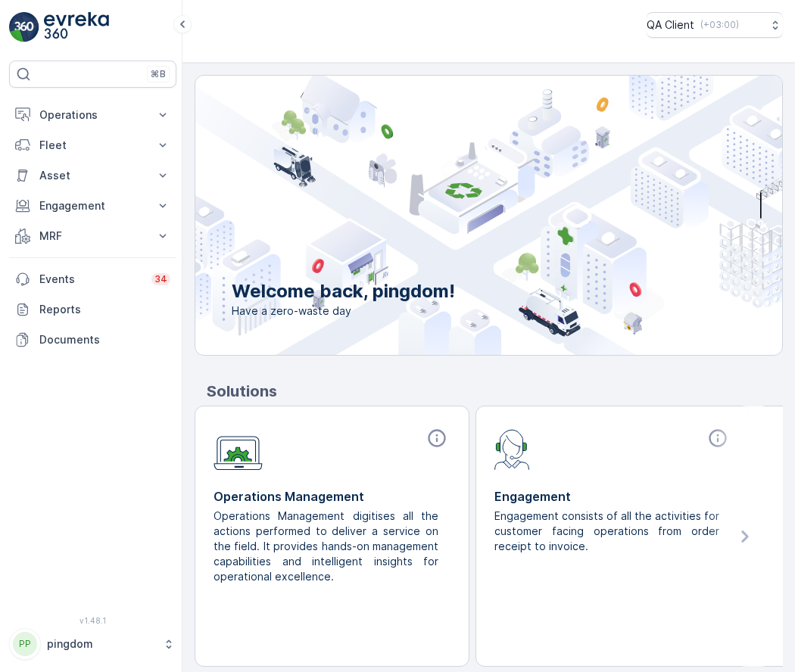  Describe the element at coordinates (92, 145) in the screenshot. I see `button: Fleet` at that location.